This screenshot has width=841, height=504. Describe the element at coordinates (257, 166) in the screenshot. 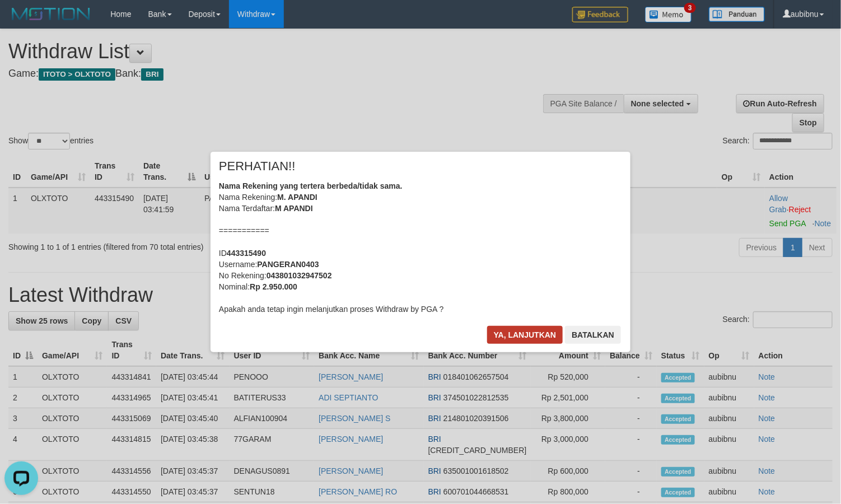

I see `span: PERHATIAN!!` at that location.